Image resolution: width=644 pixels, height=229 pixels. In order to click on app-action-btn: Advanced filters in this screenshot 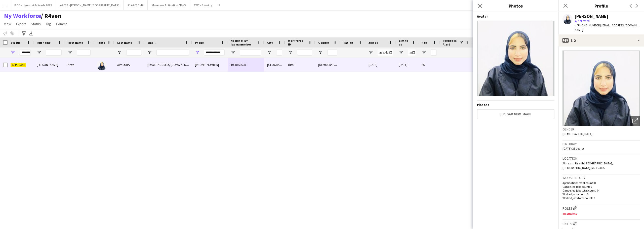, I will do `click(24, 33)`.